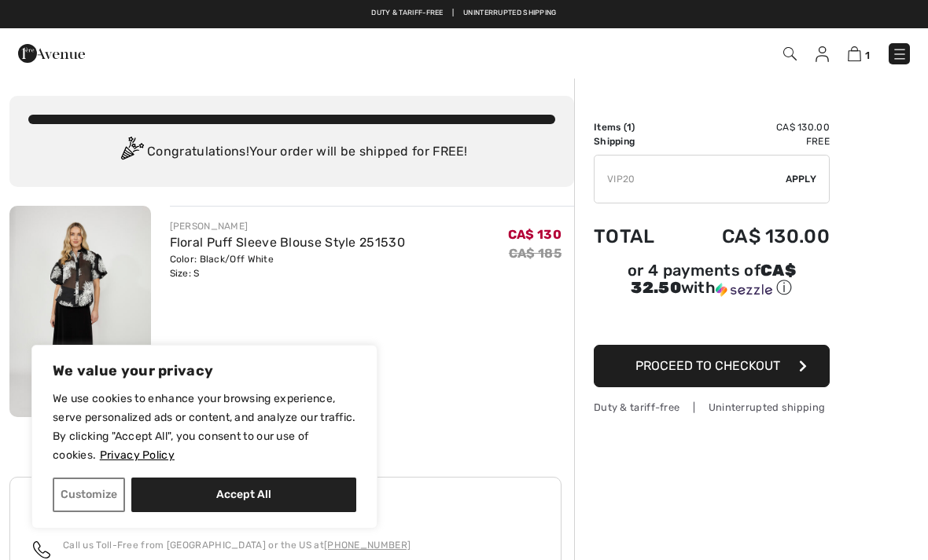 The height and width of the screenshot is (560, 928). Describe the element at coordinates (854, 53) in the screenshot. I see `img: Shopping Bag` at that location.